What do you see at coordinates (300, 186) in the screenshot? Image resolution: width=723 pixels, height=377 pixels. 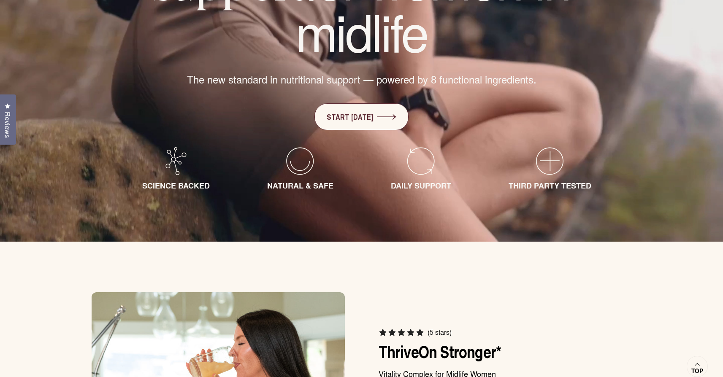 I see `span: NATURAL & SAFE` at bounding box center [300, 186].